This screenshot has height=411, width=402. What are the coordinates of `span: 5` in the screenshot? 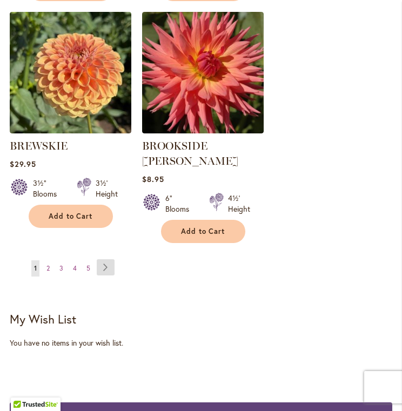 It's located at (88, 268).